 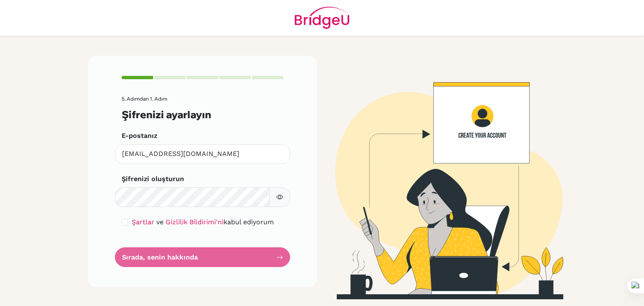 What do you see at coordinates (153, 179) in the screenshot?
I see `font: Şifrenizi oluşturun` at bounding box center [153, 179].